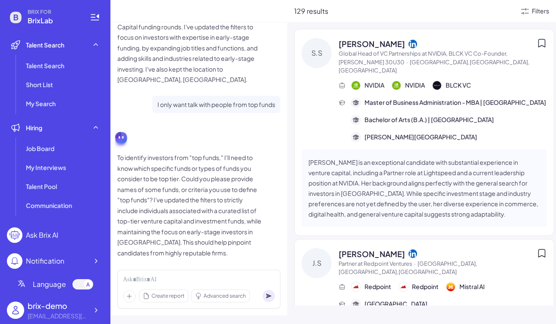  Describe the element at coordinates (311, 11) in the screenshot. I see `span: 129 results` at that location.